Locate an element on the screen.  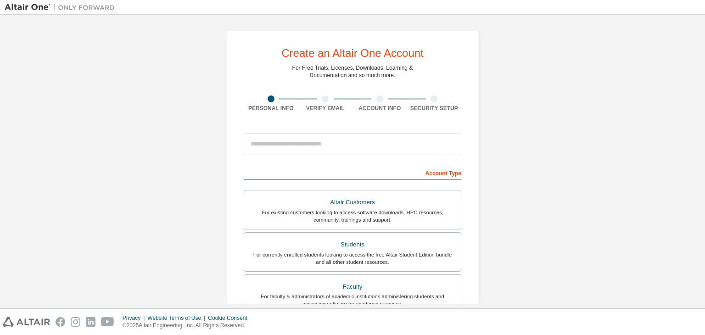
div: Students is located at coordinates (352, 245).